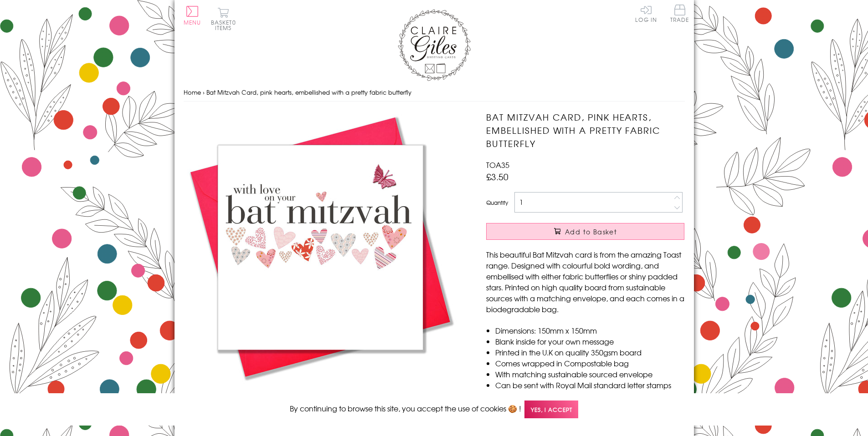  I want to click on li: Blank inside for your own message, so click(590, 342).